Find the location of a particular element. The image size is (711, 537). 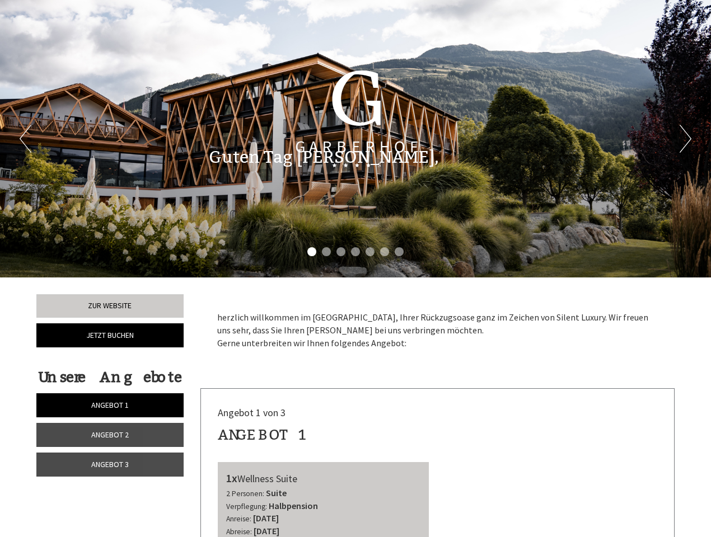

small: 2 Personen: is located at coordinates (245, 494).